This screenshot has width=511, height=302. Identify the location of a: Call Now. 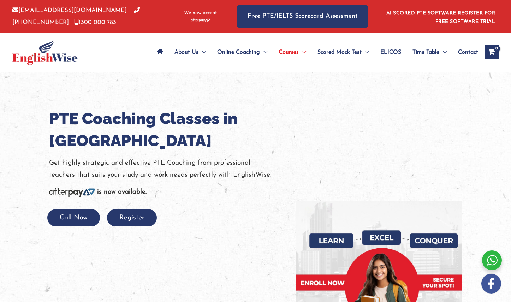
(73, 218).